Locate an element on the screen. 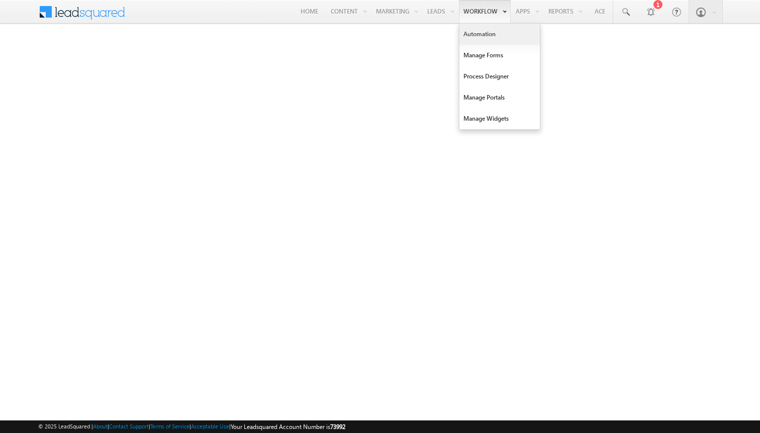  span: Your Leadsquared Account Number is is located at coordinates (288, 426).